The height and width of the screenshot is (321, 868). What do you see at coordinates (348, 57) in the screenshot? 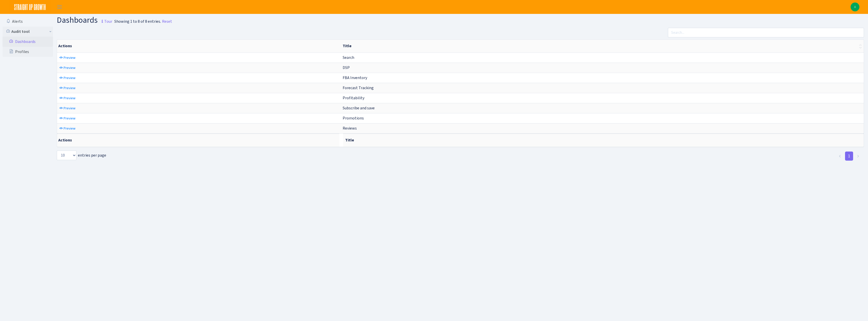
I see `span: Search` at bounding box center [348, 57].